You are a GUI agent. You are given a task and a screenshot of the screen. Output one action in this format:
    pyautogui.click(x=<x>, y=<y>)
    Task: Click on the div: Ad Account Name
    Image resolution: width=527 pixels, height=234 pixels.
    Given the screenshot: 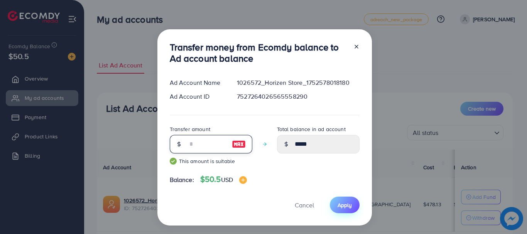 What is the action you would take?
    pyautogui.click(x=197, y=83)
    